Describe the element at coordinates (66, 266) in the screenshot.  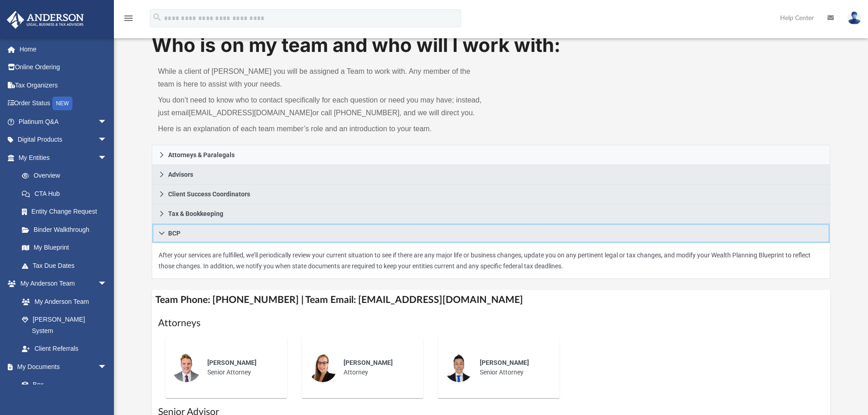
I see `a: Tax Due Dates` at that location.